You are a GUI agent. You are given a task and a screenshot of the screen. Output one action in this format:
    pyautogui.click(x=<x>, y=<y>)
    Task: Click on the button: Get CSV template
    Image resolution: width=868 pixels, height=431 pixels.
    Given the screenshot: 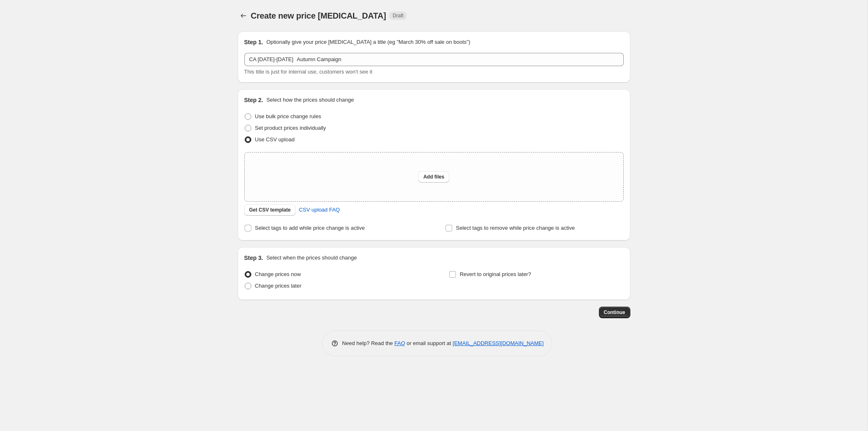 What is the action you would take?
    pyautogui.click(x=270, y=210)
    